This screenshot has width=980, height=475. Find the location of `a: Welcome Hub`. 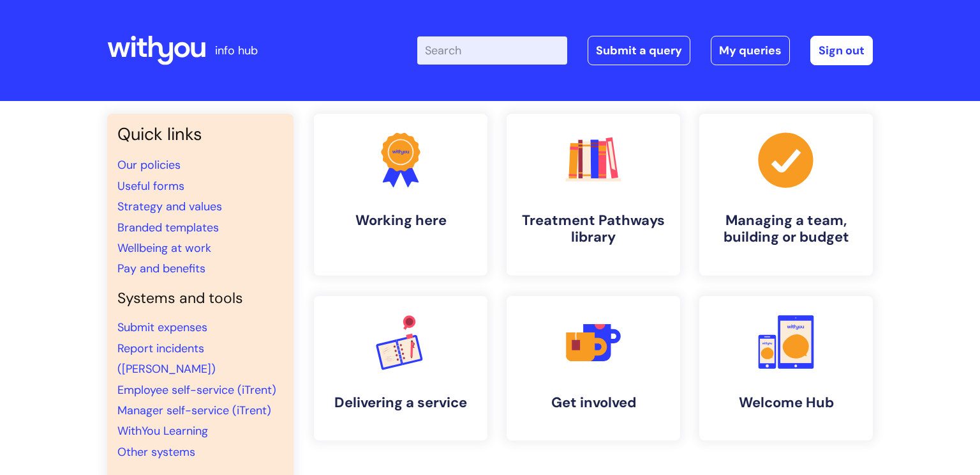

a: Welcome Hub is located at coordinates (787, 368).